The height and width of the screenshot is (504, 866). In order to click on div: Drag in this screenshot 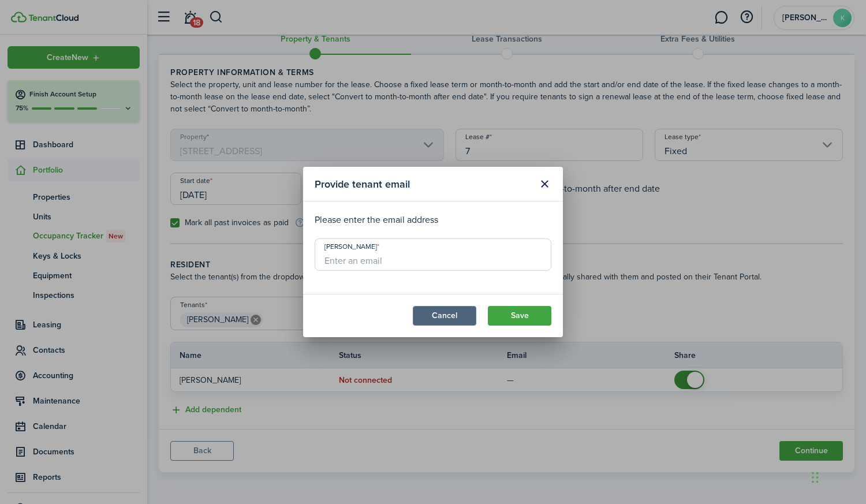, I will do `click(816, 477)`.